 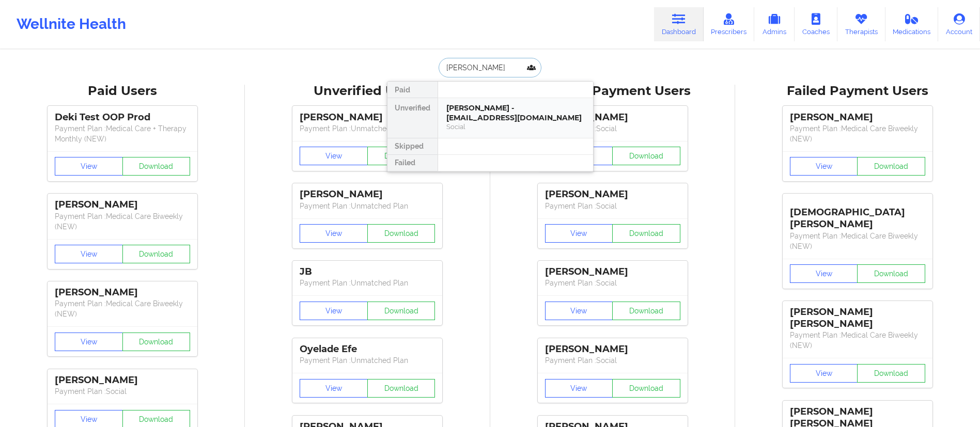 I want to click on a: Account, so click(x=959, y=24).